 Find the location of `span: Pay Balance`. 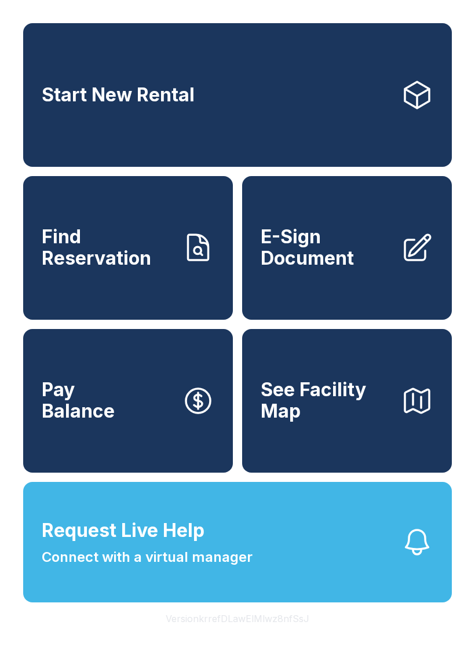

span: Pay Balance is located at coordinates (78, 400).